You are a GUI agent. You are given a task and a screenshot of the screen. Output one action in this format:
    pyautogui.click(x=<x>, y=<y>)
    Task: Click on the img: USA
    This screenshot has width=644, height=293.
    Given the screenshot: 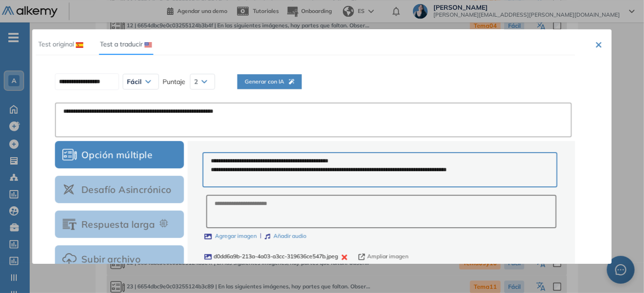 What is the action you would take?
    pyautogui.click(x=148, y=45)
    